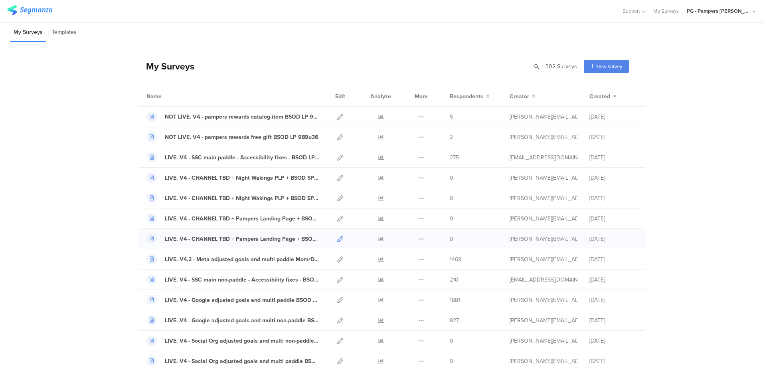 The image size is (763, 369). Describe the element at coordinates (519, 96) in the screenshot. I see `span: Creator` at that location.